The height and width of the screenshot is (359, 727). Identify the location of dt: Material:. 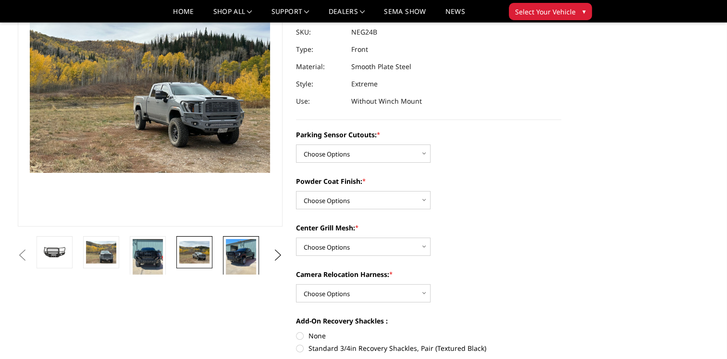
(320, 67).